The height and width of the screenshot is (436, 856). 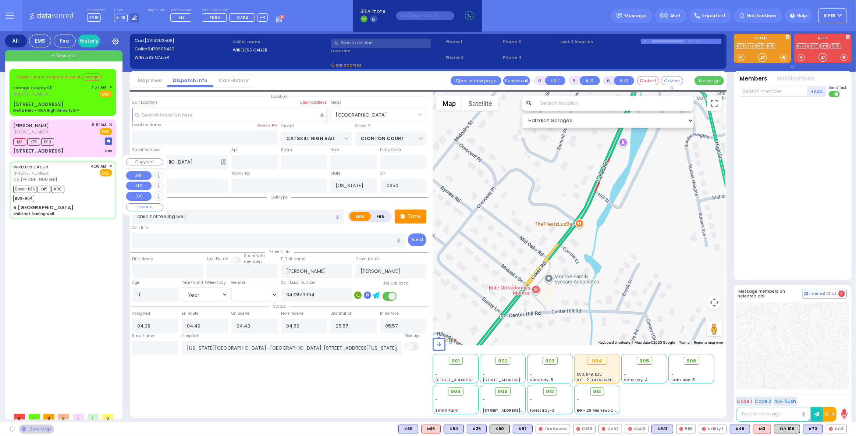 What do you see at coordinates (363, 126) in the screenshot?
I see `label: Cross 2` at bounding box center [363, 126].